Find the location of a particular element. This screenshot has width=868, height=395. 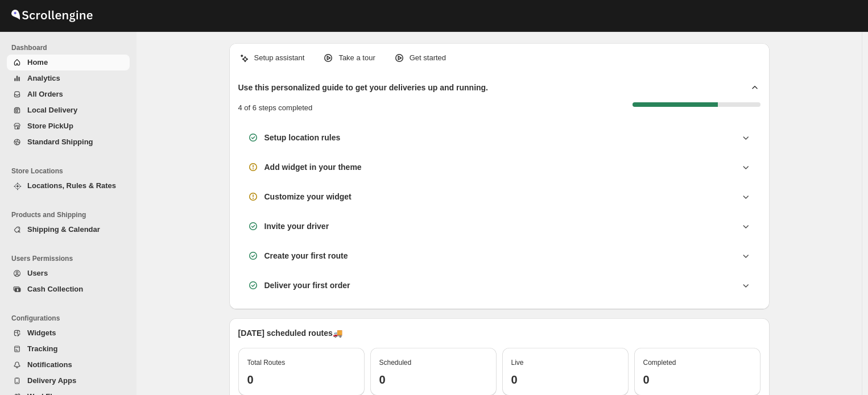

span: Scheduled is located at coordinates (395, 363).